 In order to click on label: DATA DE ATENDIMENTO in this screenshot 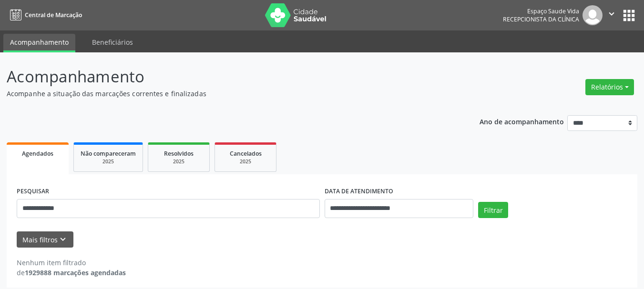, I will do `click(358, 192)`.